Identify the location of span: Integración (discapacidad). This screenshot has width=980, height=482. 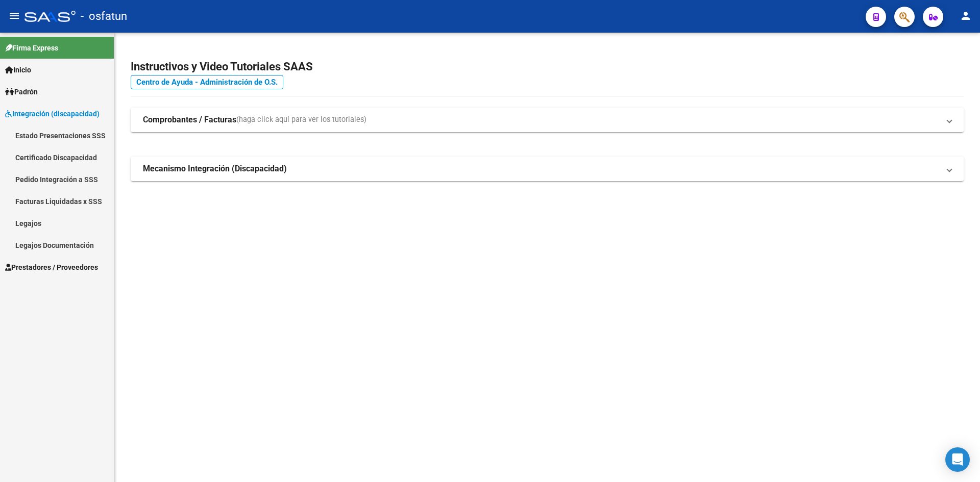
(52, 114).